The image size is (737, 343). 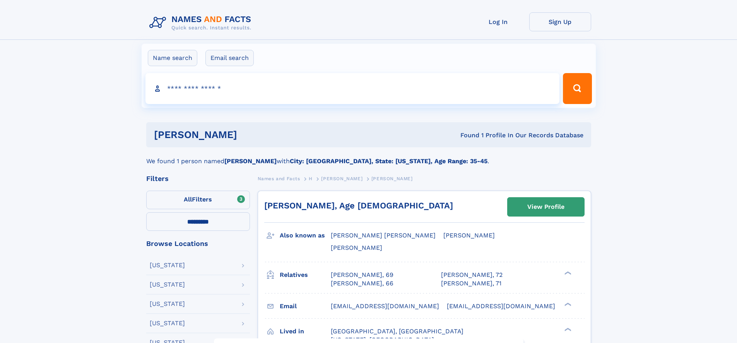 I want to click on div: We found 1 person named with ., so click(x=369, y=157).